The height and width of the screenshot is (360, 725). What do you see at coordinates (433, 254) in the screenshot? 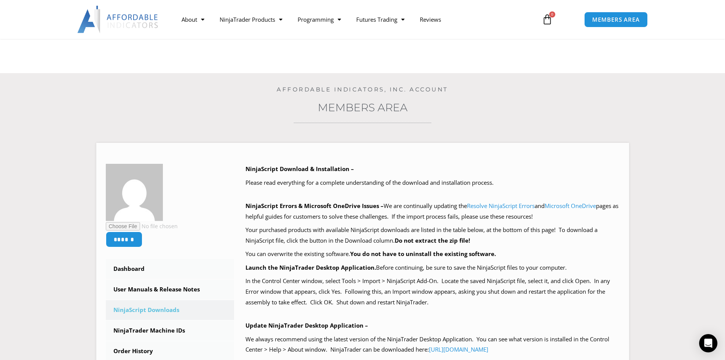
I see `p: You can overwrite the existing software.` at bounding box center [433, 254].